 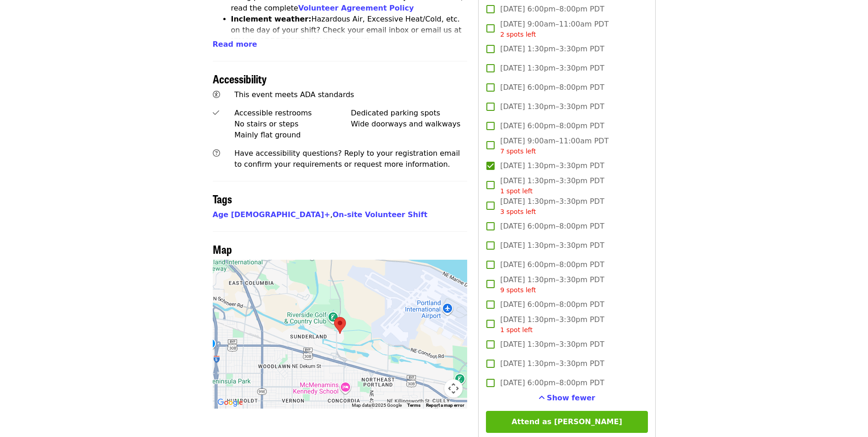 What do you see at coordinates (518, 290) in the screenshot?
I see `span: 9 spots left` at bounding box center [518, 290].